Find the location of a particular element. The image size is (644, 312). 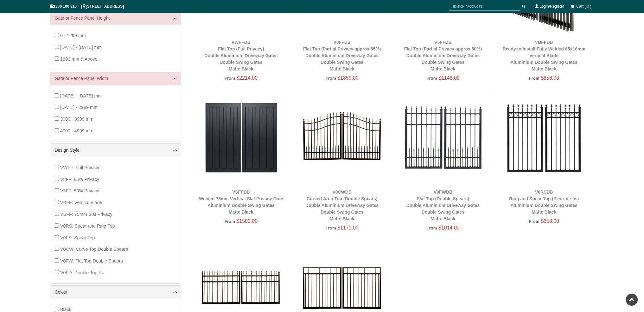

a: Colour is located at coordinates (115, 292).